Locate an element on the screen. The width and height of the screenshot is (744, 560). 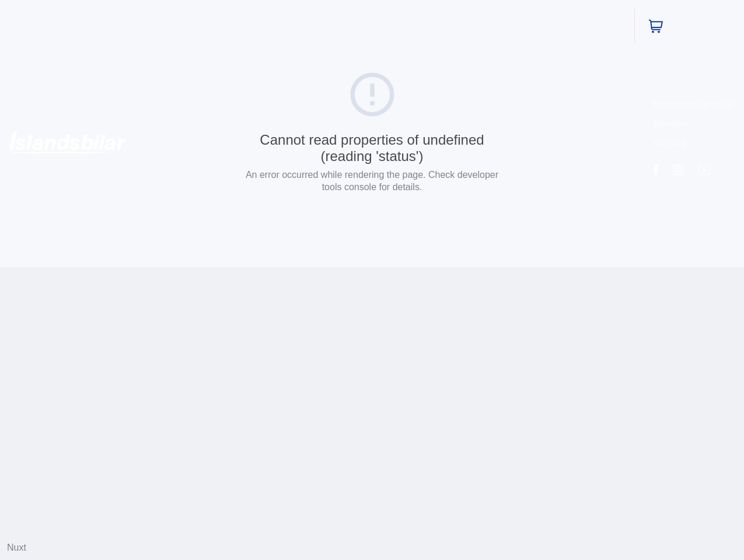
p: An error occurred while rendering the page. Check developer tools console for details. is located at coordinates (372, 181).